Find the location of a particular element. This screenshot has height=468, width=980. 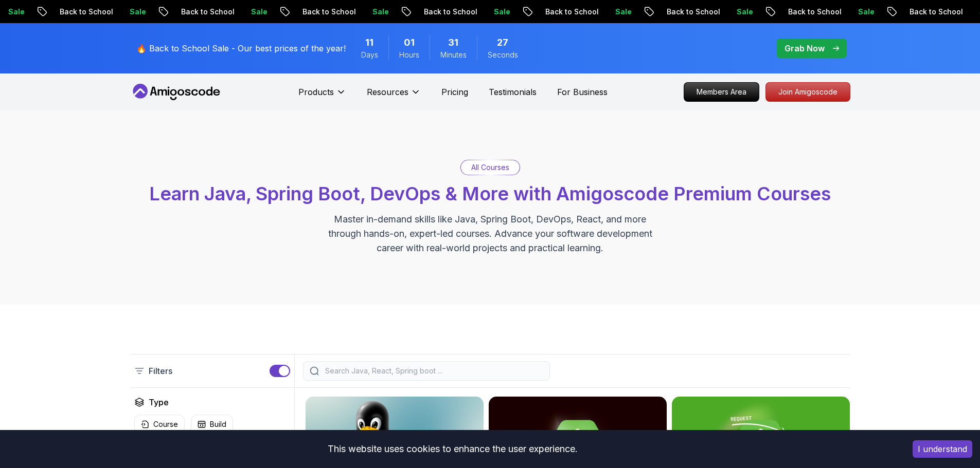

p: Pricing is located at coordinates (455, 92).